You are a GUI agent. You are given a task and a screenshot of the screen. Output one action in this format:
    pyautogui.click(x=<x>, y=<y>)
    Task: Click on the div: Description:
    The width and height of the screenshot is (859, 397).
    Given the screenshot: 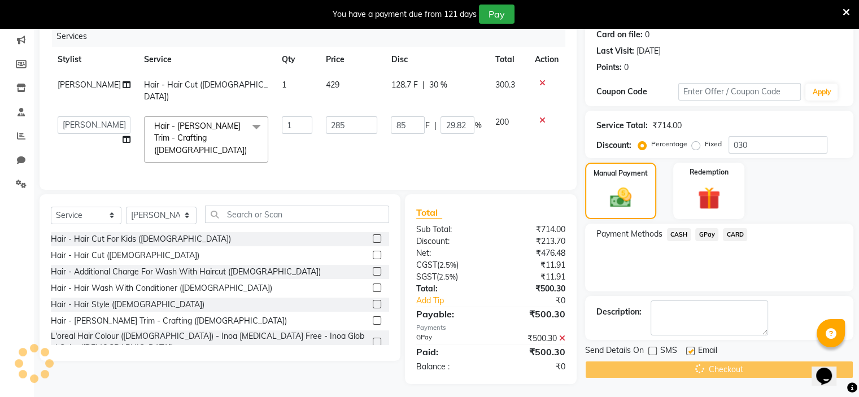 What is the action you would take?
    pyautogui.click(x=619, y=312)
    